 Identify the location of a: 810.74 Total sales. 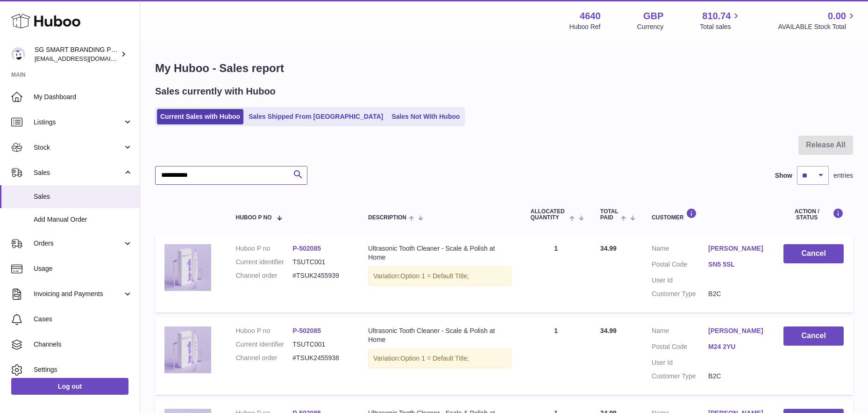
(720, 20).